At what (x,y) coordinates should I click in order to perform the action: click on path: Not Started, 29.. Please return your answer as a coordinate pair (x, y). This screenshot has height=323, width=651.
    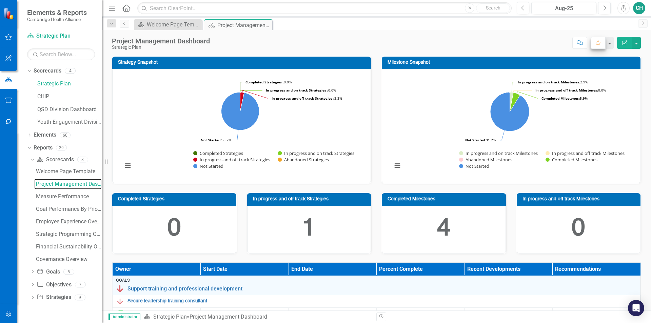
    Looking at the image, I should click on (240, 111).